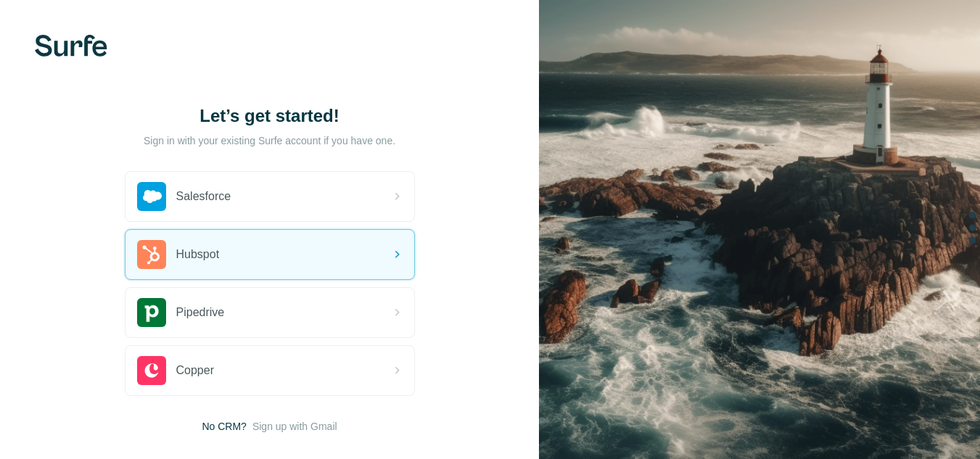  Describe the element at coordinates (195, 370) in the screenshot. I see `span: Copper` at that location.